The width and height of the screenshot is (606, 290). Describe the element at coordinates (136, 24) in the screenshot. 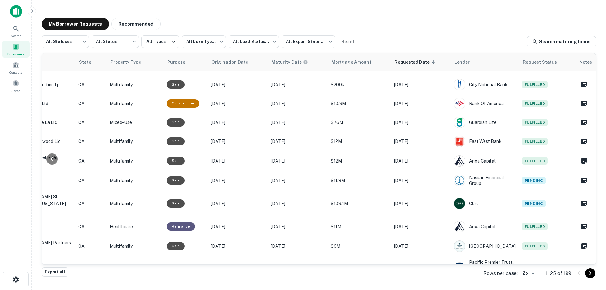

I see `button: Recommended` at that location.